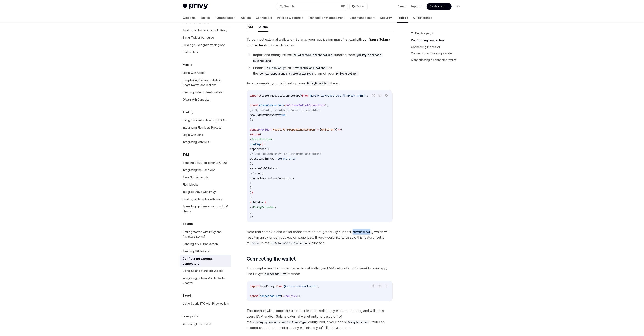 This screenshot has width=644, height=336. I want to click on div: Integrate Aave with Privy, so click(199, 192).